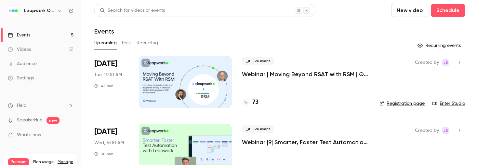 The height and width of the screenshot is (165, 478). Describe the element at coordinates (41, 105) in the screenshot. I see `li: help-dropdown-opener` at that location.